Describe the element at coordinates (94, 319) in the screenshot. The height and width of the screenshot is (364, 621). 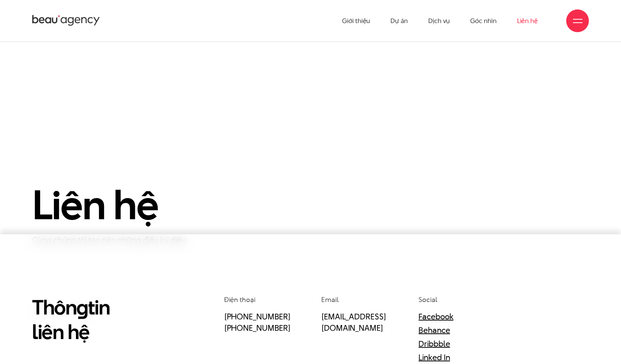
I see `h2: Thôn tin liên hệ` at that location.